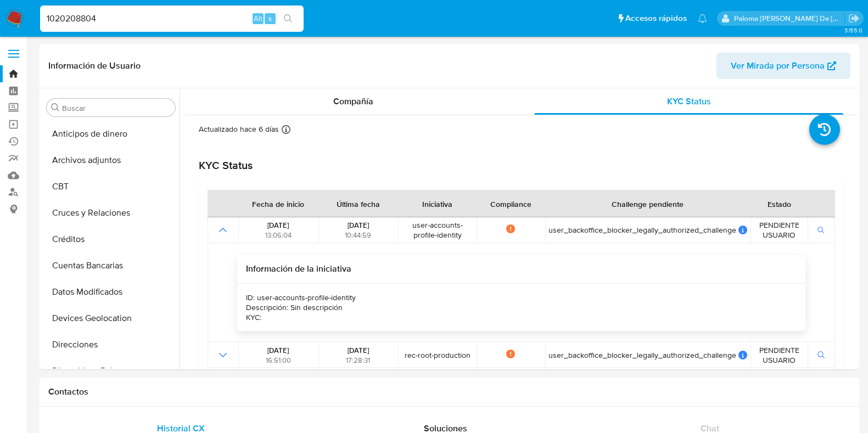  I want to click on h1: Información de Usuario, so click(95, 66).